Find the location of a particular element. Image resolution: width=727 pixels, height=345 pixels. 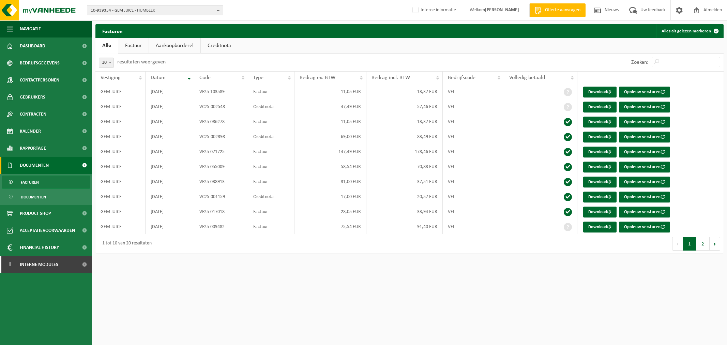

a: Factuur is located at coordinates (133, 46).